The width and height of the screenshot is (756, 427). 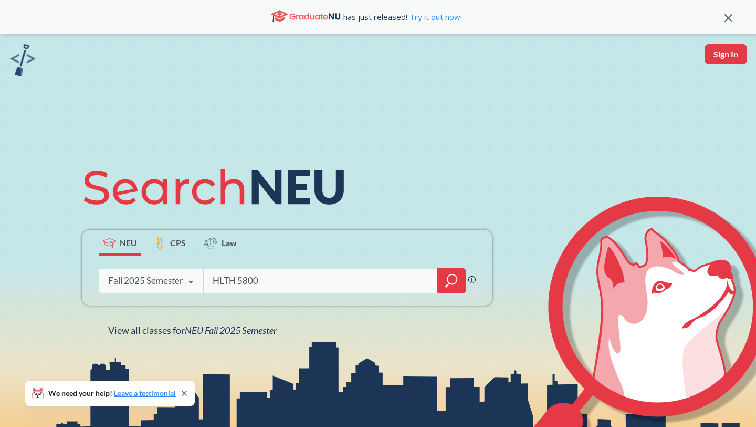 I want to click on div: Fall 2025 Semester, so click(x=146, y=281).